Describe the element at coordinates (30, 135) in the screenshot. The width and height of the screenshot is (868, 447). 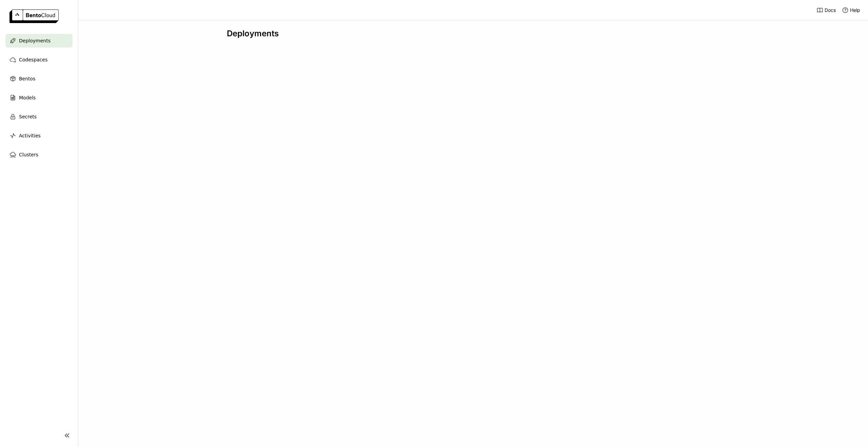
I see `span: Activities` at that location.